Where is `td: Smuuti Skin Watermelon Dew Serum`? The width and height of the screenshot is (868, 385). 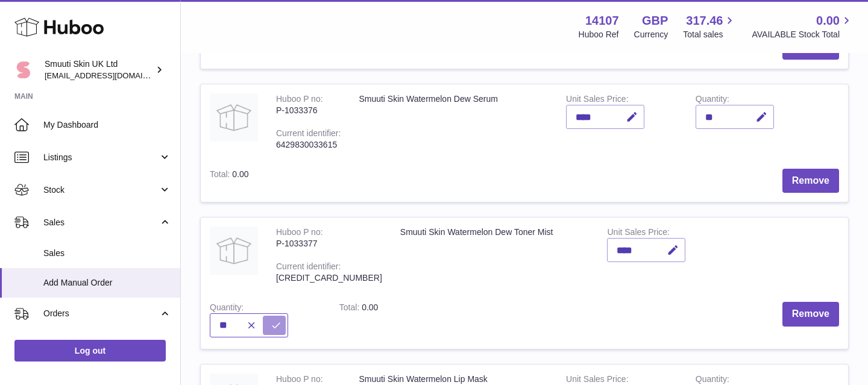 td: Smuuti Skin Watermelon Dew Serum is located at coordinates (454, 122).